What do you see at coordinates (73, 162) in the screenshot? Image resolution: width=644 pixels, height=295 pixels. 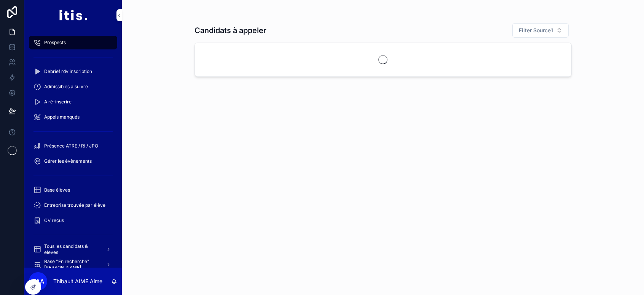 I see `a: Gérer les évènements` at bounding box center [73, 162].